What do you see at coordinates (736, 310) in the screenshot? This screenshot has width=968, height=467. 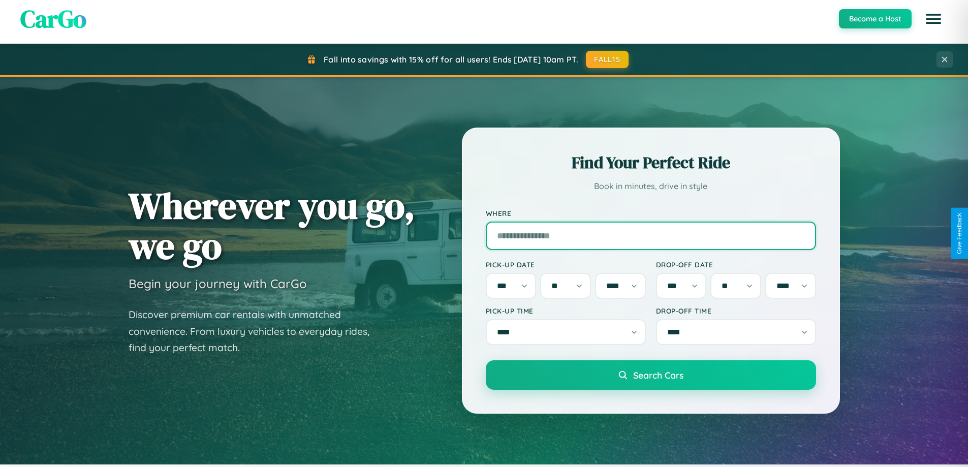 I see `label: Drop-off Time` at bounding box center [736, 310].